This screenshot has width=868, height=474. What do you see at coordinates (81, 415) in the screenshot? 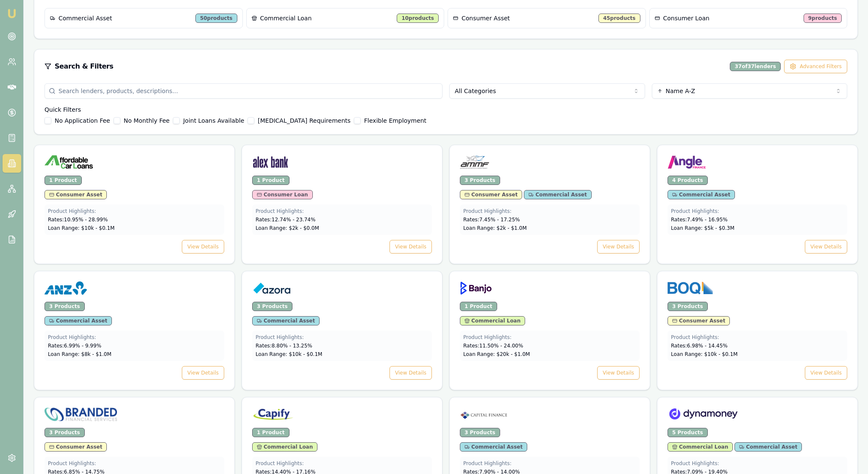
I see `img: Branded Financial Services logo` at bounding box center [81, 415].